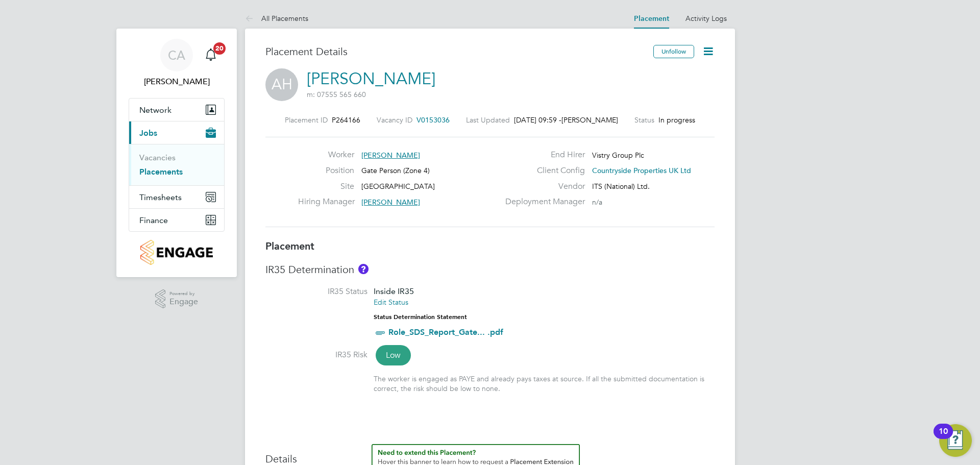  What do you see at coordinates (621, 187) in the screenshot?
I see `span: ITS (National) Ltd.` at bounding box center [621, 187].